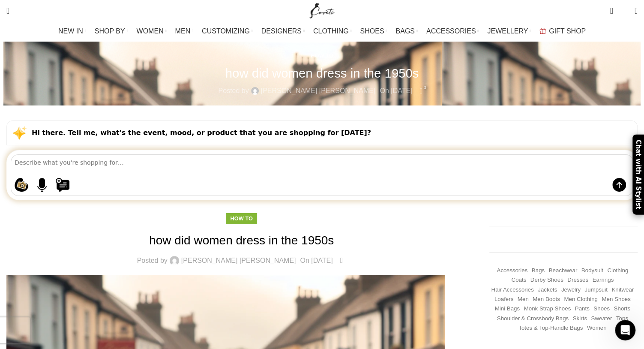 This screenshot has width=644, height=349. What do you see at coordinates (568, 31) in the screenshot?
I see `span: GIFT SHOP` at bounding box center [568, 31].